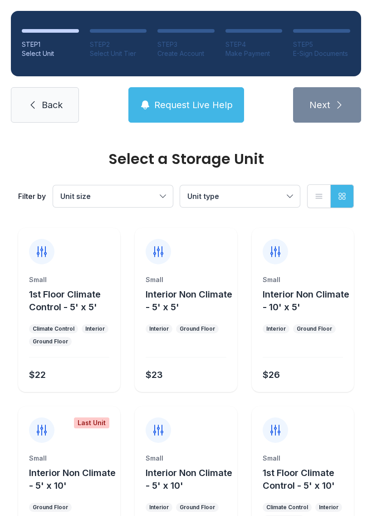 This screenshot has width=372, height=516. Describe the element at coordinates (32, 196) in the screenshot. I see `div: Filter by` at that location.